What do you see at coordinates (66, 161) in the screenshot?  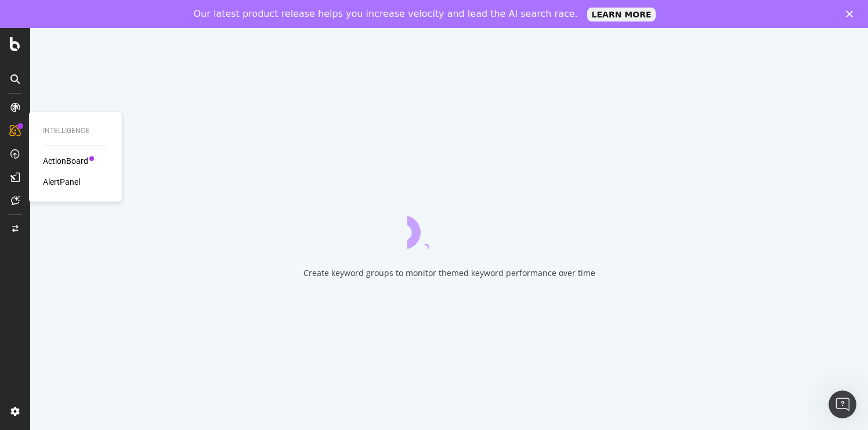 I see `a: ActionBoard` at bounding box center [66, 161].